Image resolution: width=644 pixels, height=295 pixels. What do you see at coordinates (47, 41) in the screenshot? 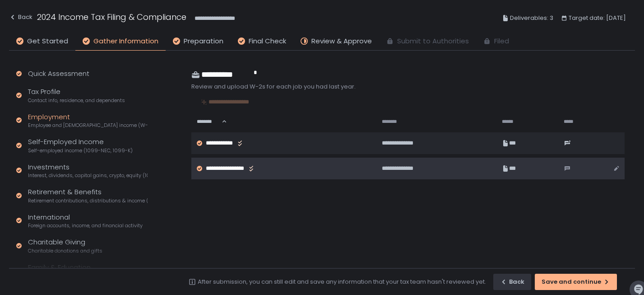
I see `span: Get Started` at bounding box center [47, 41].